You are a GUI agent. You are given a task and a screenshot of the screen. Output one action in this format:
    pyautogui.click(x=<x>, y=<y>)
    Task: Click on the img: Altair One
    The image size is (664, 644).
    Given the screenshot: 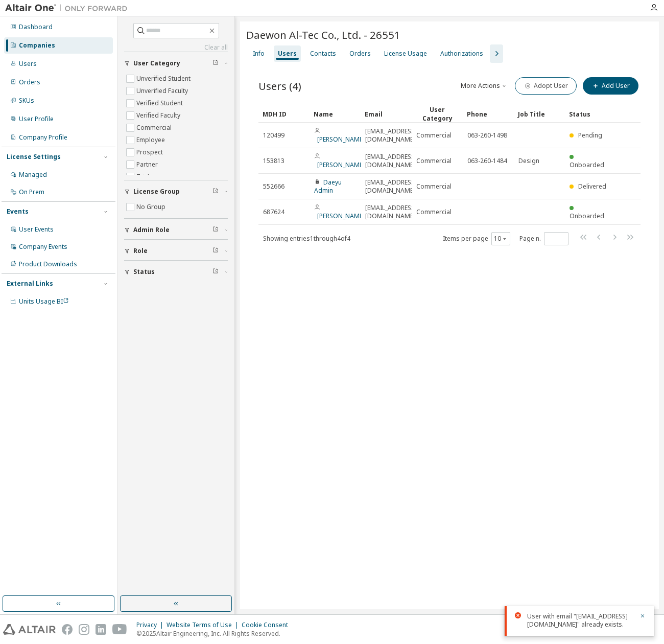 What is the action you would take?
    pyautogui.click(x=69, y=8)
    